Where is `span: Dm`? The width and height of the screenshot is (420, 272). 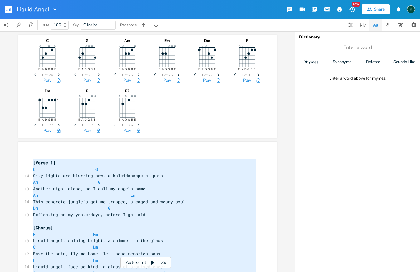 span: Dm is located at coordinates (95, 247).